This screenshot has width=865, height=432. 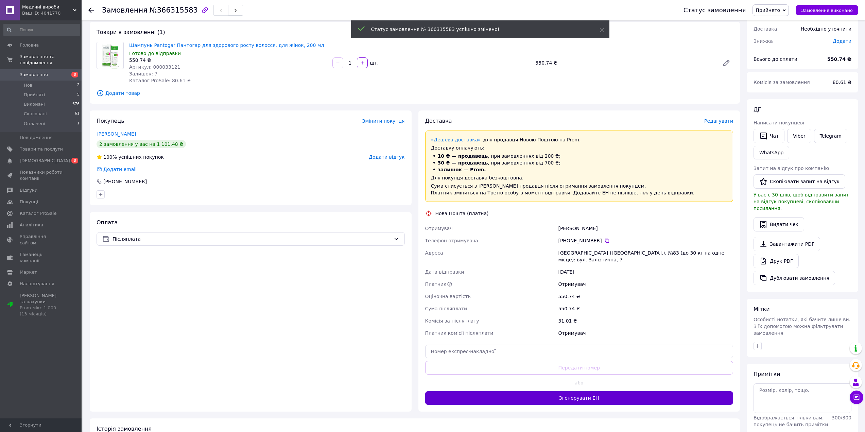 What do you see at coordinates (769, 136) in the screenshot?
I see `button: Чат` at bounding box center [769, 136].